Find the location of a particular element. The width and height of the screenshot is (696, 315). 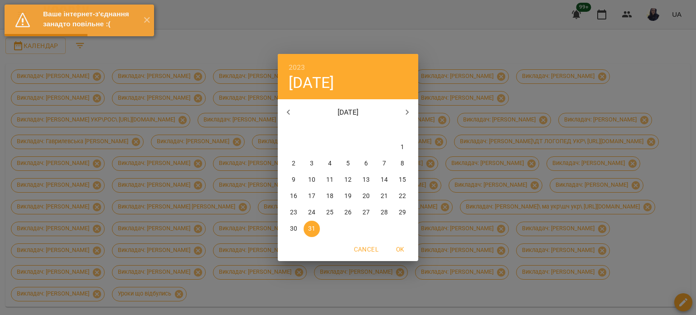

p: 17 is located at coordinates (312, 196).